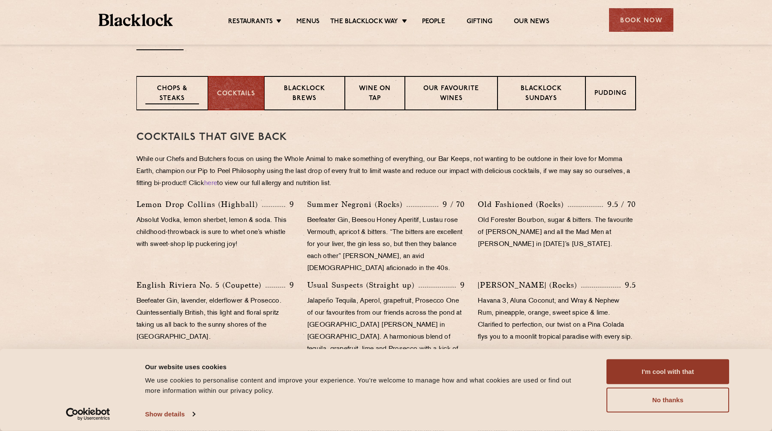 Image resolution: width=772 pixels, height=431 pixels. I want to click on p: Old Fashioned (Rocks), so click(523, 204).